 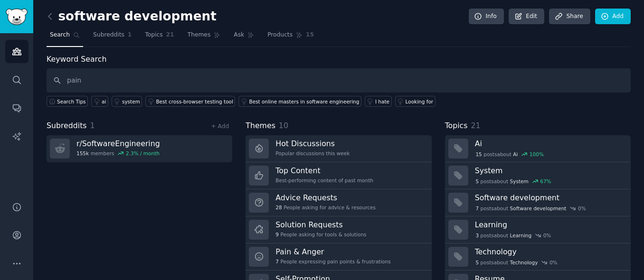 I want to click on span: 3, so click(x=477, y=236).